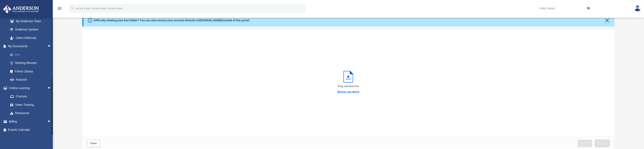 The width and height of the screenshot is (644, 149). I want to click on span: Cancel, so click(585, 143).